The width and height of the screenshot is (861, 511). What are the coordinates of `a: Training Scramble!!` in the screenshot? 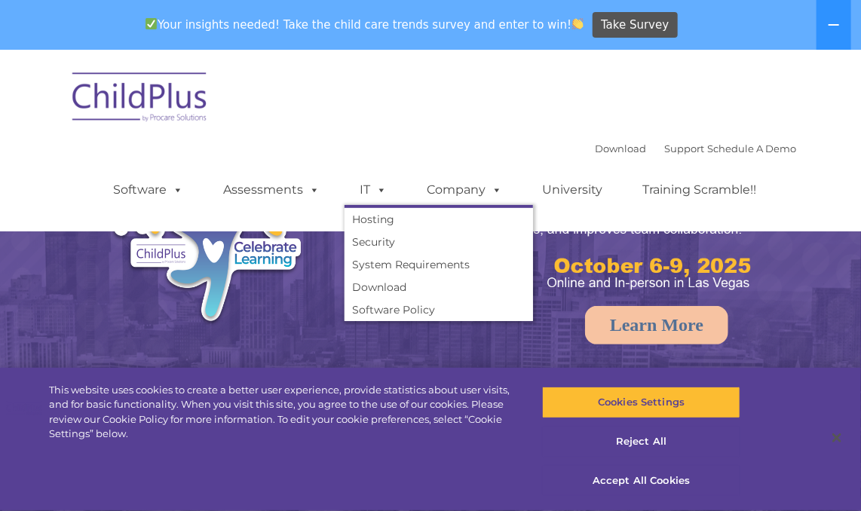 It's located at (699, 190).